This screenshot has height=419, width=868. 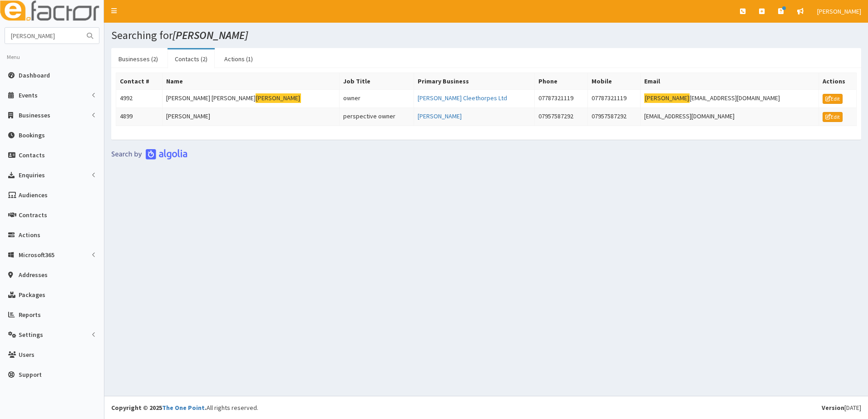 I want to click on footer: All rights reserved., so click(x=486, y=408).